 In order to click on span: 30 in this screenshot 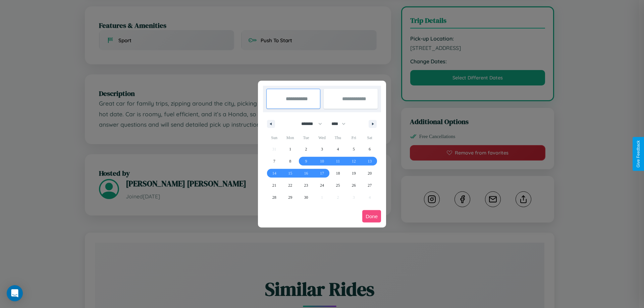, I will do `click(306, 197)`.